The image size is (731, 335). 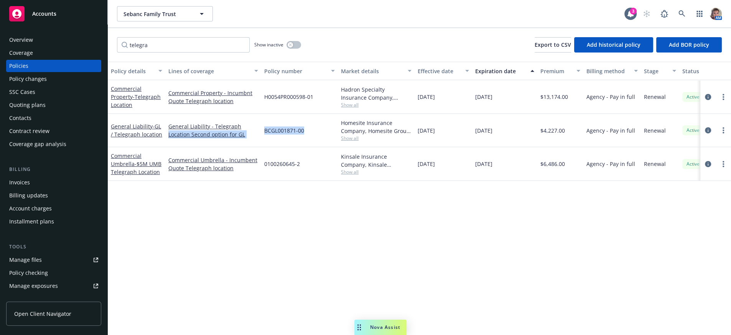 What do you see at coordinates (28, 79) in the screenshot?
I see `div: Policy changes` at bounding box center [28, 79].